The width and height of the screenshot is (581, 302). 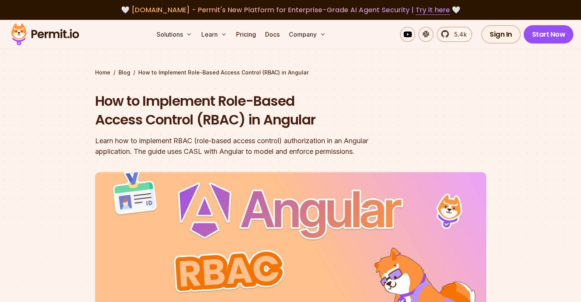 I want to click on button: Solutions, so click(x=174, y=34).